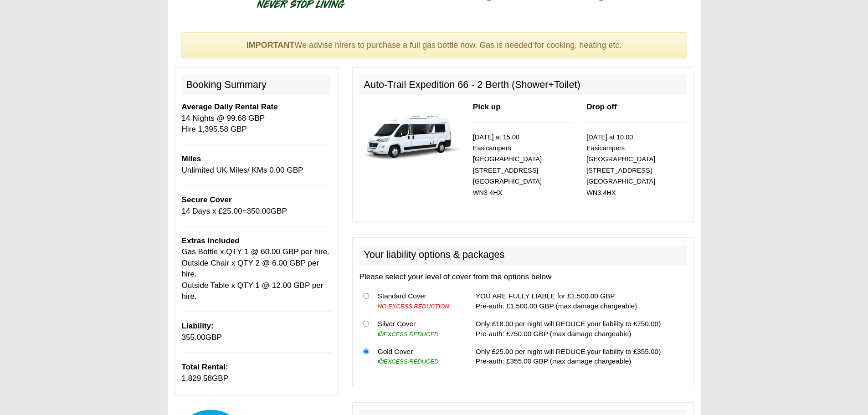 This screenshot has width=868, height=415. What do you see at coordinates (523, 254) in the screenshot?
I see `h2: Your liability options & packages` at bounding box center [523, 254].